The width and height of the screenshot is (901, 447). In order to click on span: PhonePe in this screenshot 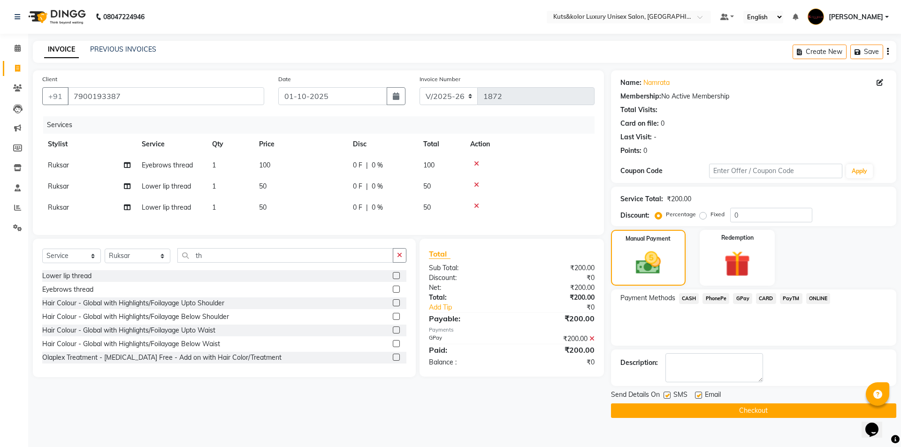, I will do `click(715, 298)`.